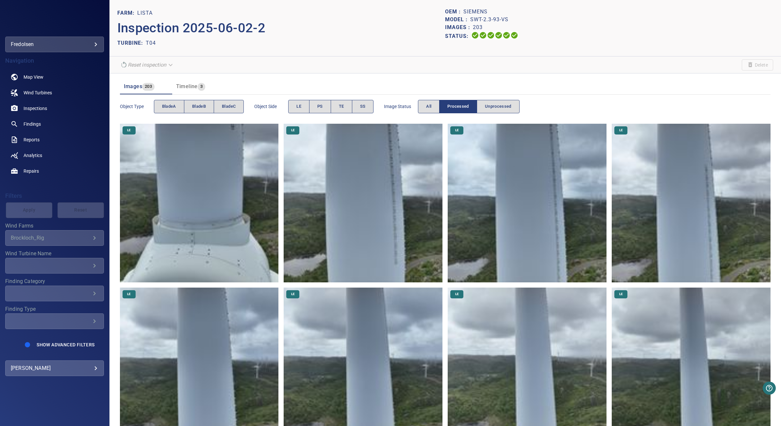 This screenshot has height=426, width=781. I want to click on button: TE, so click(341, 106).